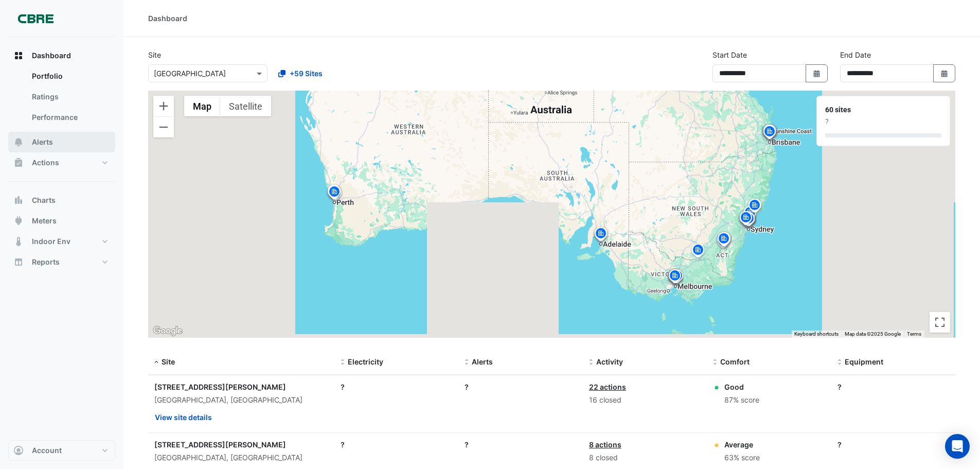  Describe the element at coordinates (62, 262) in the screenshot. I see `button: Reports` at that location.